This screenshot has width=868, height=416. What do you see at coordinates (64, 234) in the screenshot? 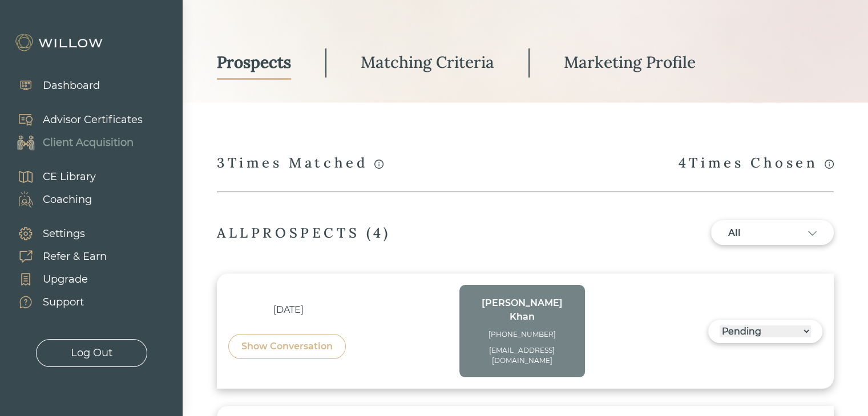
I see `div: Settings` at bounding box center [64, 234].